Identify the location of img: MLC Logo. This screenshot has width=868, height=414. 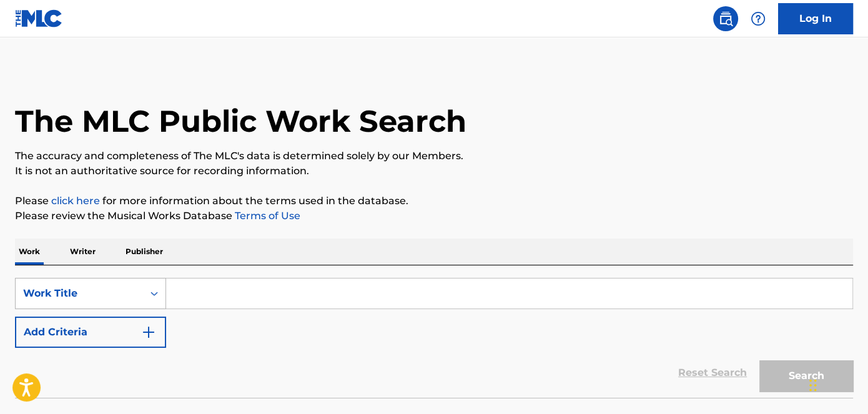
(38, 18).